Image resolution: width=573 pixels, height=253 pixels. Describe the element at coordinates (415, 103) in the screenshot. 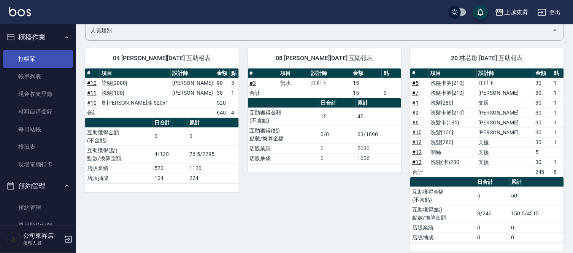

I see `a: #1` at that location.